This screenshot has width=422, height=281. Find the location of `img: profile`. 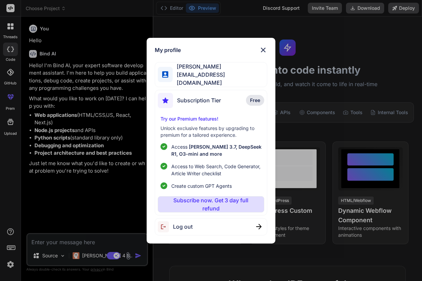

img: profile is located at coordinates (165, 74).